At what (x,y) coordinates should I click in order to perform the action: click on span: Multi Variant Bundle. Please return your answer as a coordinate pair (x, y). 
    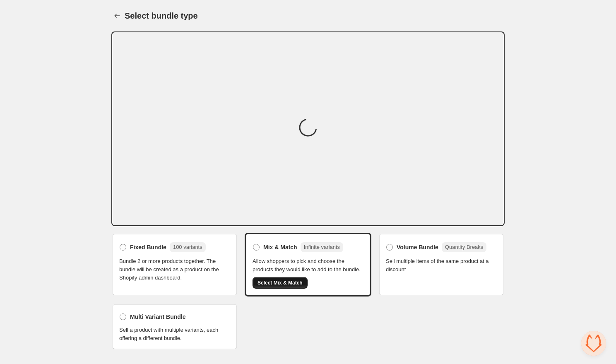
    Looking at the image, I should click on (158, 317).